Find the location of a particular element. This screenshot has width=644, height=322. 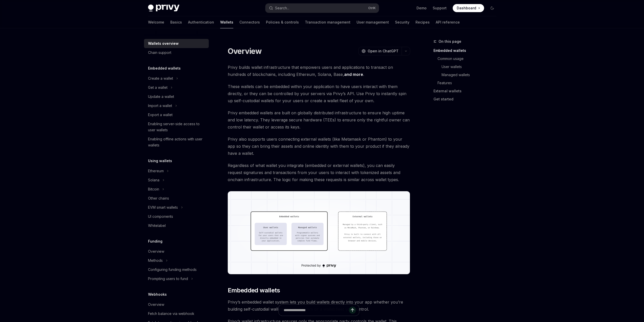

a: Wallets is located at coordinates (227, 23).